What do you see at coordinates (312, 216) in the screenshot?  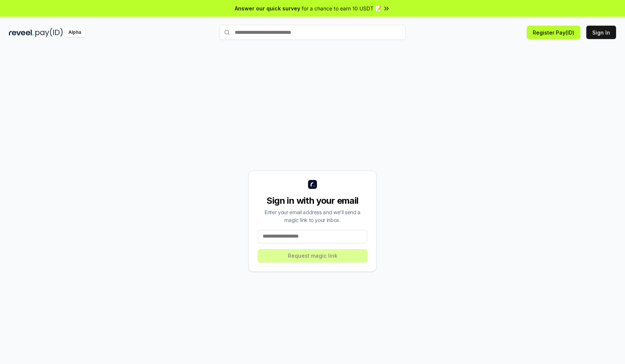 I see `div: Enter your email address and we’ll send a magic link to your inbox.` at bounding box center [312, 216].